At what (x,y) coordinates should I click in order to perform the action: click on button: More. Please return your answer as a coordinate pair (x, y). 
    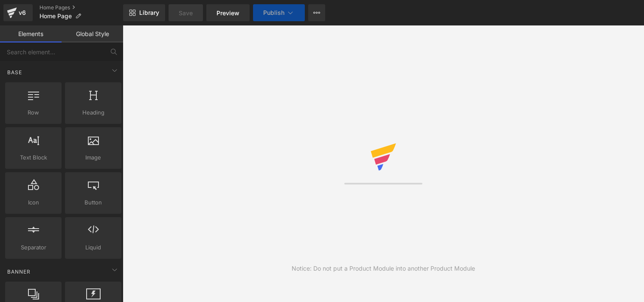
    Looking at the image, I should click on (317, 13).